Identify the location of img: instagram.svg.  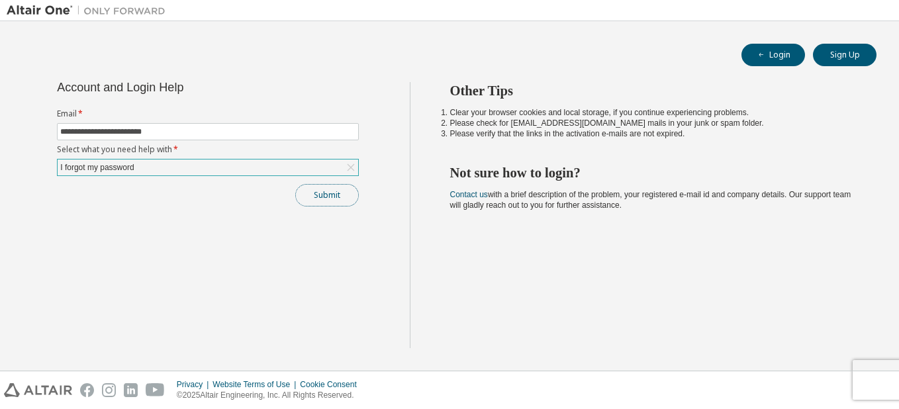
(109, 390).